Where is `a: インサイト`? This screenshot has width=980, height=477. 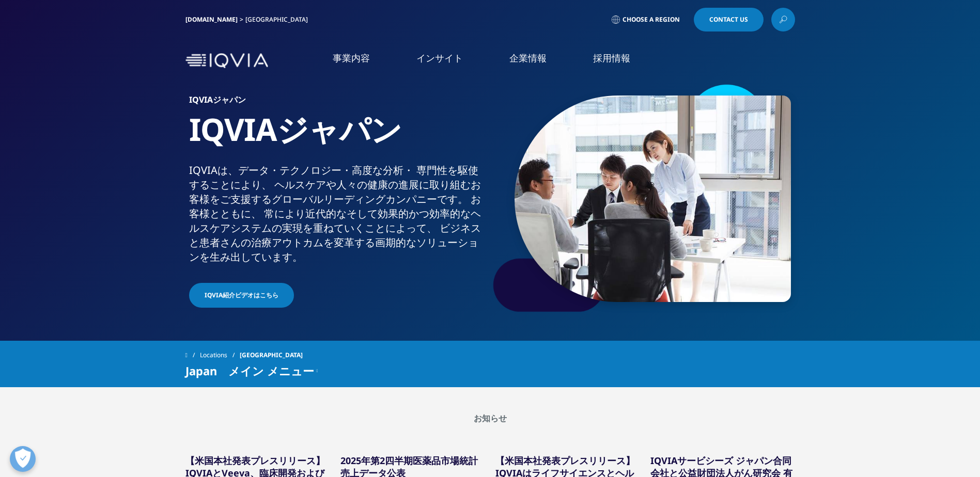
a: インサイト is located at coordinates (440, 57).